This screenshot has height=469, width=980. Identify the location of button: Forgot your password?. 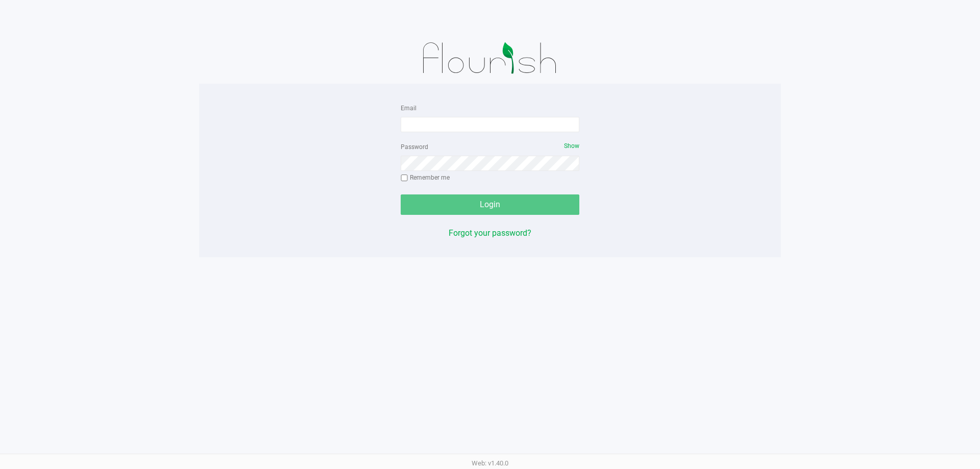
(490, 234).